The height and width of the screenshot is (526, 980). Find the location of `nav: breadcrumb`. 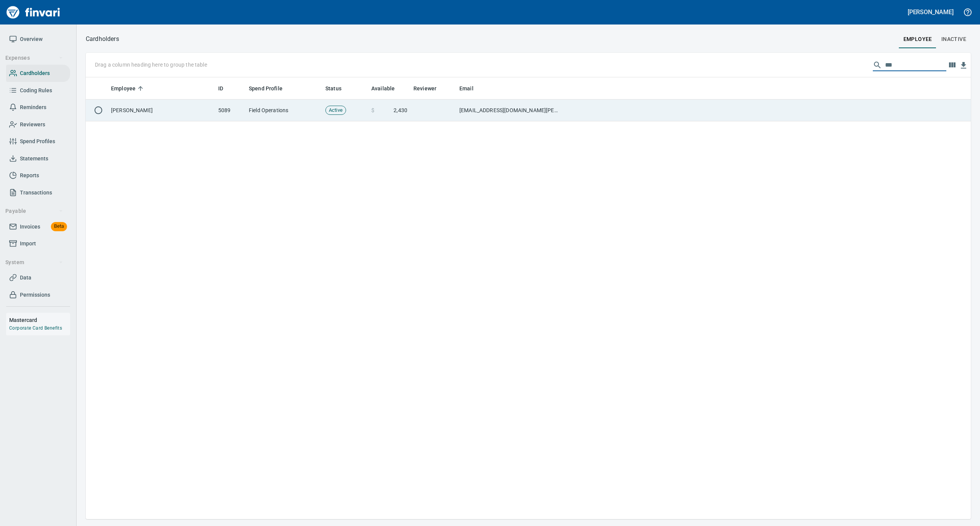

nav: breadcrumb is located at coordinates (102, 39).